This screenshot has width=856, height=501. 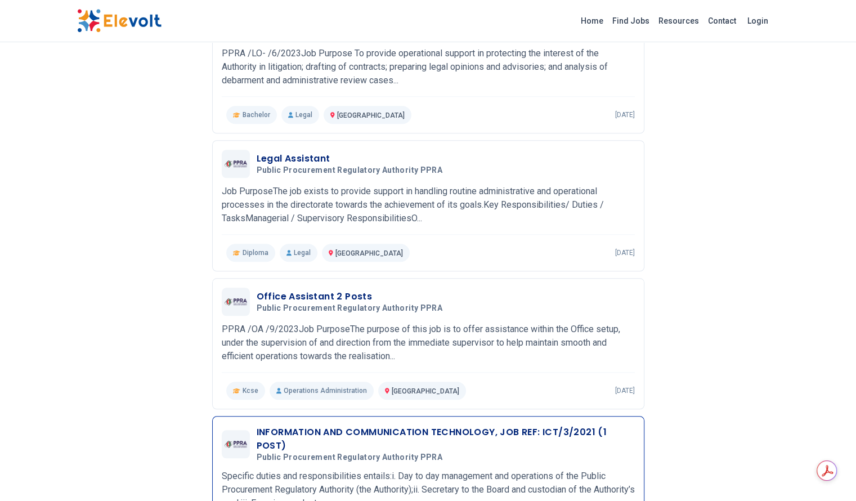 I want to click on h3: Office Assistant 2 Posts, so click(x=352, y=296).